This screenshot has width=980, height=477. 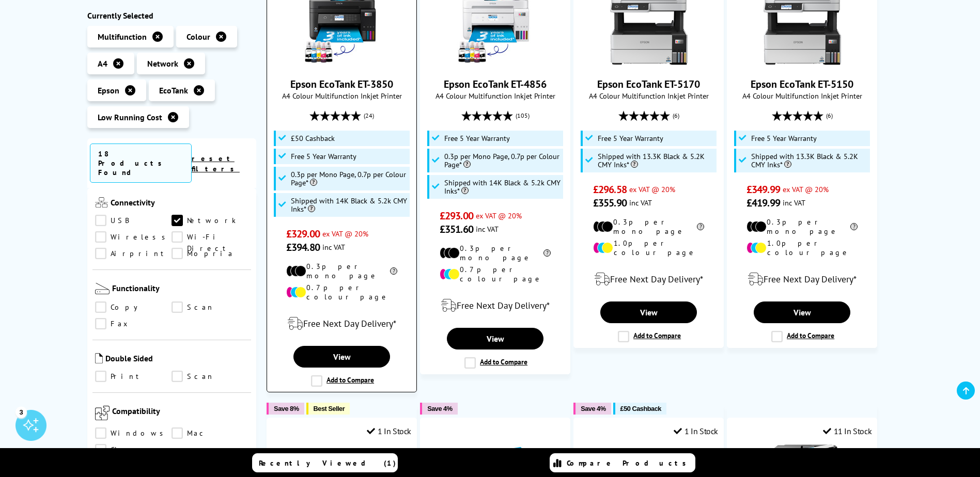 I want to click on img: Compatibility, so click(x=102, y=414).